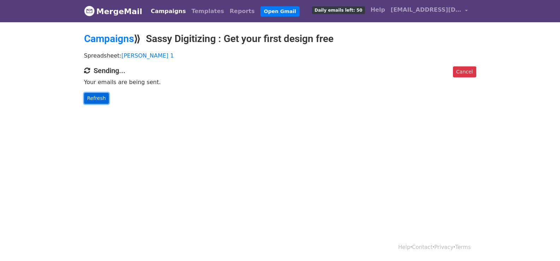  Describe the element at coordinates (280, 11) in the screenshot. I see `a: Open Gmail` at that location.